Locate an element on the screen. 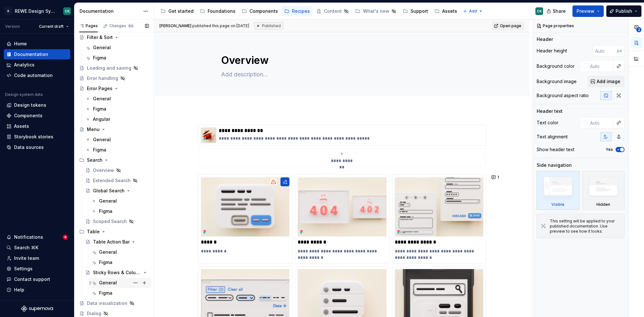  a: Error handling is located at coordinates (114, 78).